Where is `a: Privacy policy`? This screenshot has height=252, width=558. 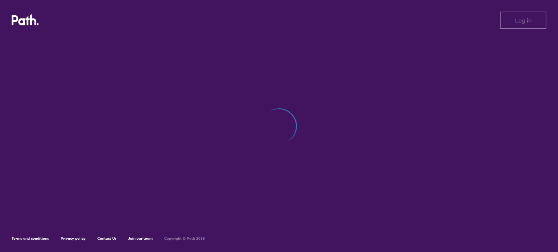
a: Privacy policy is located at coordinates (73, 238).